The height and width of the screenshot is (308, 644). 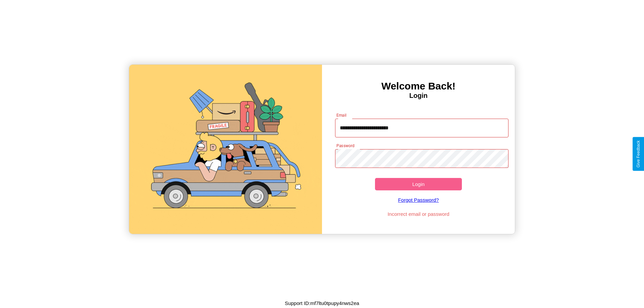 I want to click on button: Login, so click(x=418, y=184).